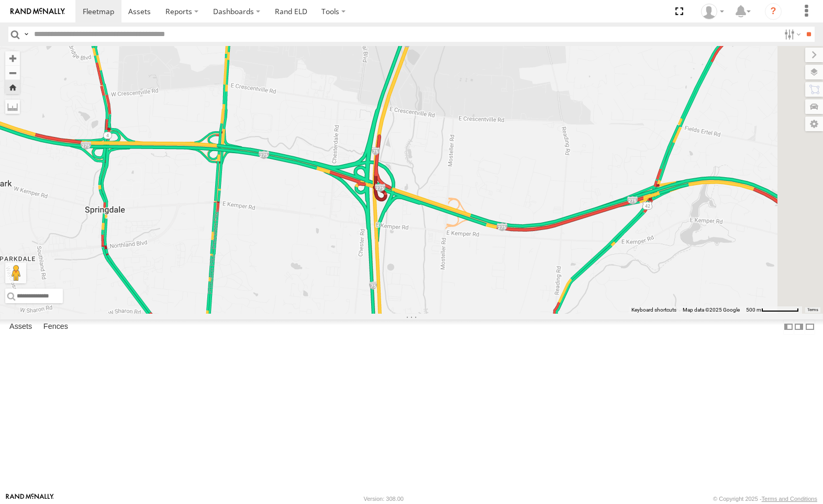  I want to click on label: Search Query, so click(26, 34).